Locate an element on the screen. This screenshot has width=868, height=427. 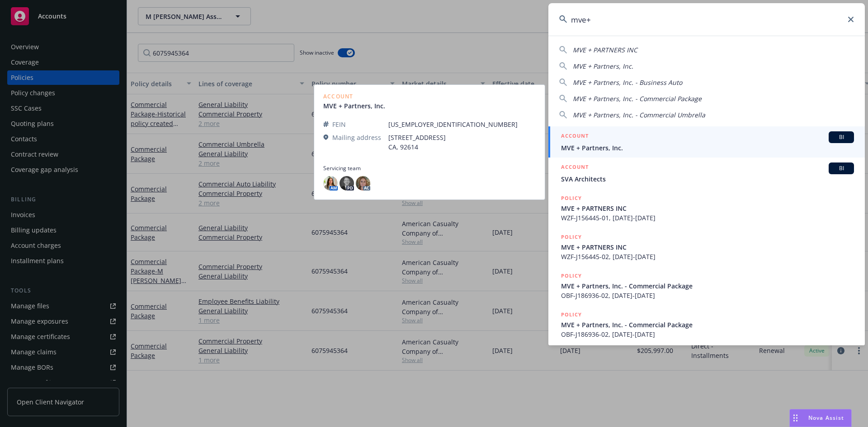
a: ACCOUNTBISVA Architects is located at coordinates (706, 173).